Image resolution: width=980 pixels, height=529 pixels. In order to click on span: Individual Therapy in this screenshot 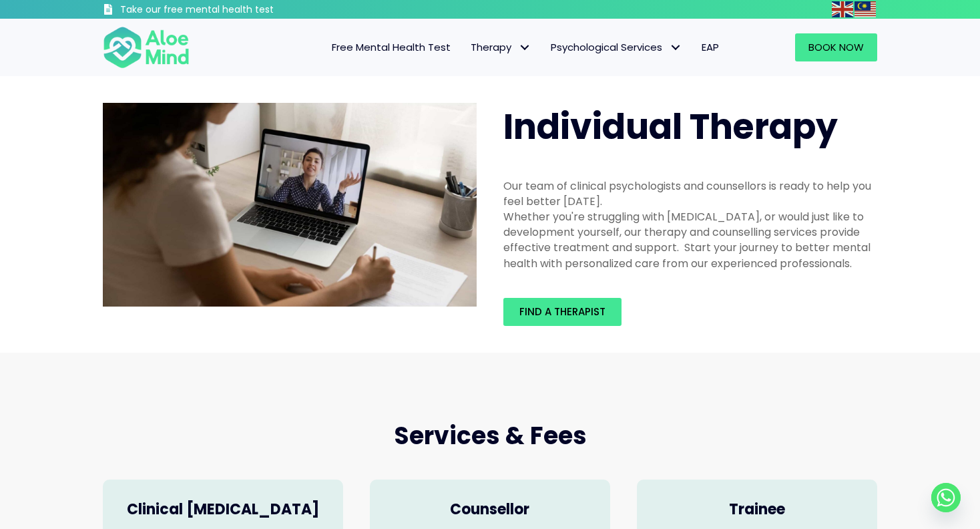, I will do `click(671, 126)`.